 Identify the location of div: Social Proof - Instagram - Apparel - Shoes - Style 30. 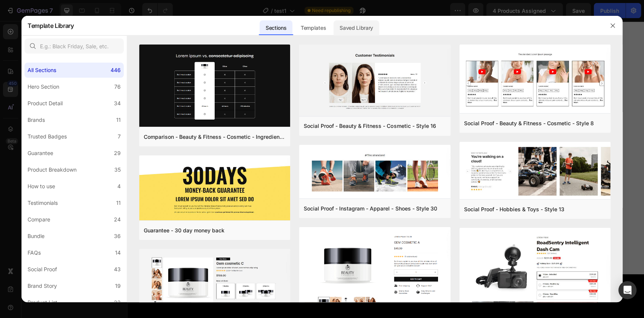
(370, 208).